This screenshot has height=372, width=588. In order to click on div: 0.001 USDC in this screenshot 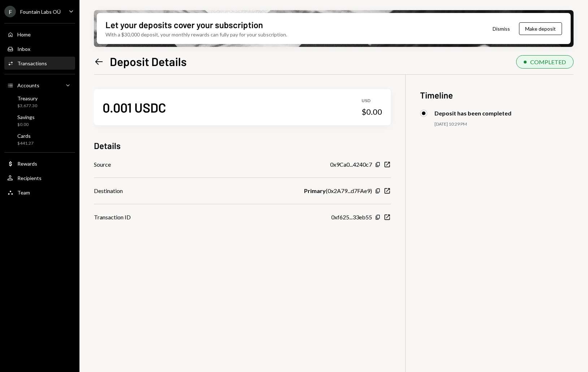, I will do `click(134, 107)`.